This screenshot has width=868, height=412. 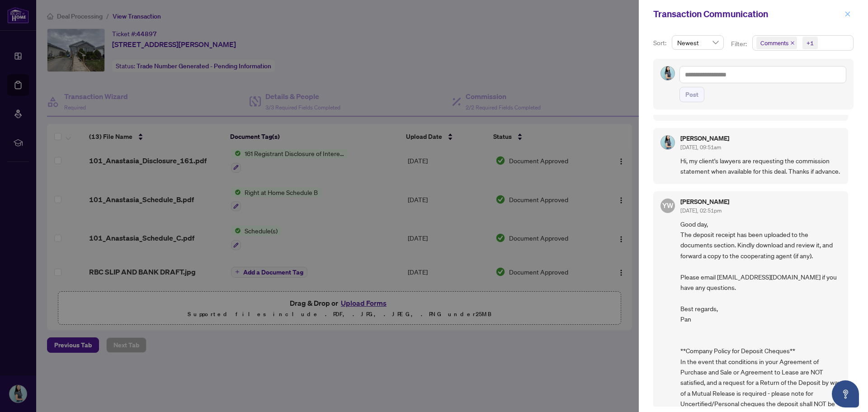 I want to click on div: +1, so click(x=810, y=43).